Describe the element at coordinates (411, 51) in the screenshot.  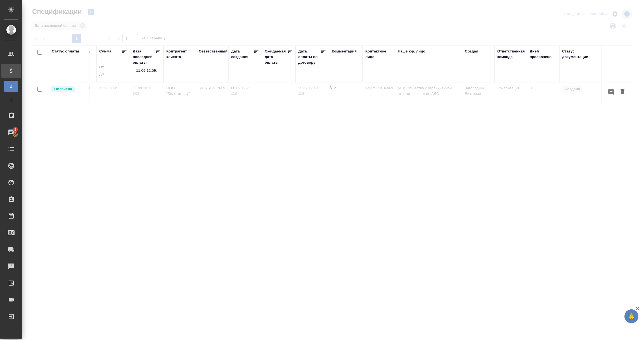
I see `div: Наше юр. лицо` at that location.